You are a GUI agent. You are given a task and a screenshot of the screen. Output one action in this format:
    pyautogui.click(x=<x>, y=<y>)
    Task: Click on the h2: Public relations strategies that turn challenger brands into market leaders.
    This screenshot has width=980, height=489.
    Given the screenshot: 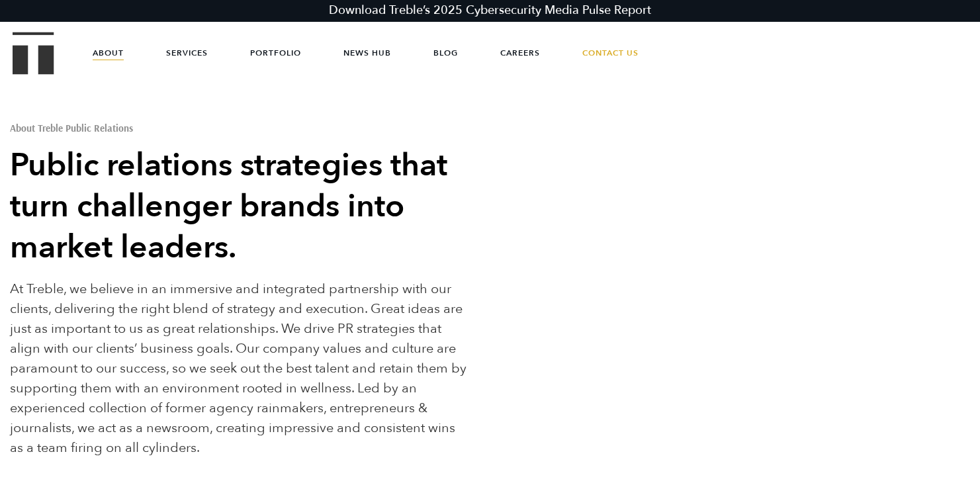 What is the action you would take?
    pyautogui.click(x=239, y=206)
    